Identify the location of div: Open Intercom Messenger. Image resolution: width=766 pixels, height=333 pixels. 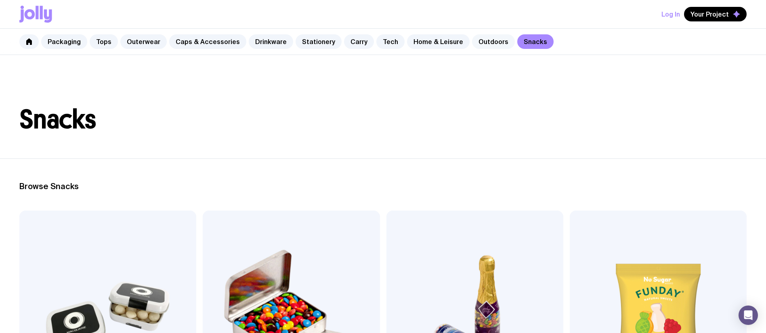
(748, 315).